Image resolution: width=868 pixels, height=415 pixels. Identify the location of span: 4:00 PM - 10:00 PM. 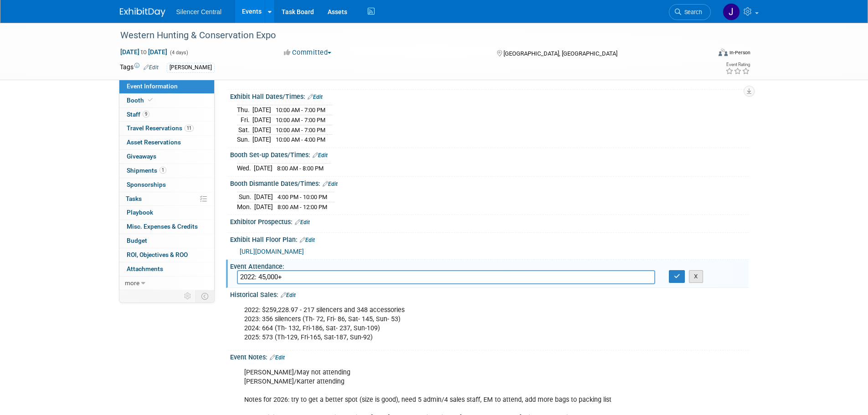
(302, 197).